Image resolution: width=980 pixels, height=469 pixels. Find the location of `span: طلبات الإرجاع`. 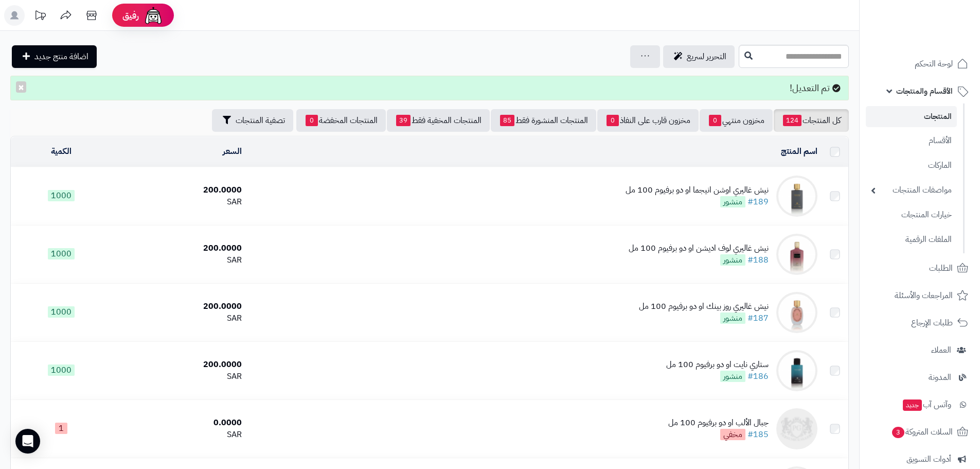

span: طلبات الإرجاع is located at coordinates (932, 323).